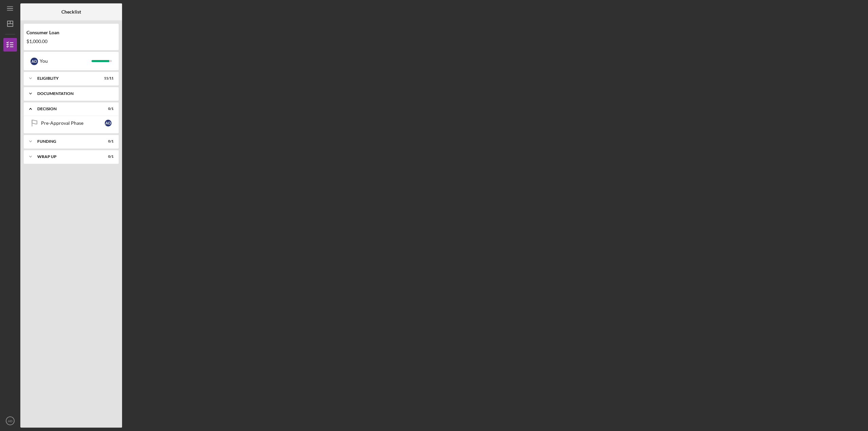 The image size is (868, 431). What do you see at coordinates (67, 109) in the screenshot?
I see `div: Decision` at bounding box center [67, 109].